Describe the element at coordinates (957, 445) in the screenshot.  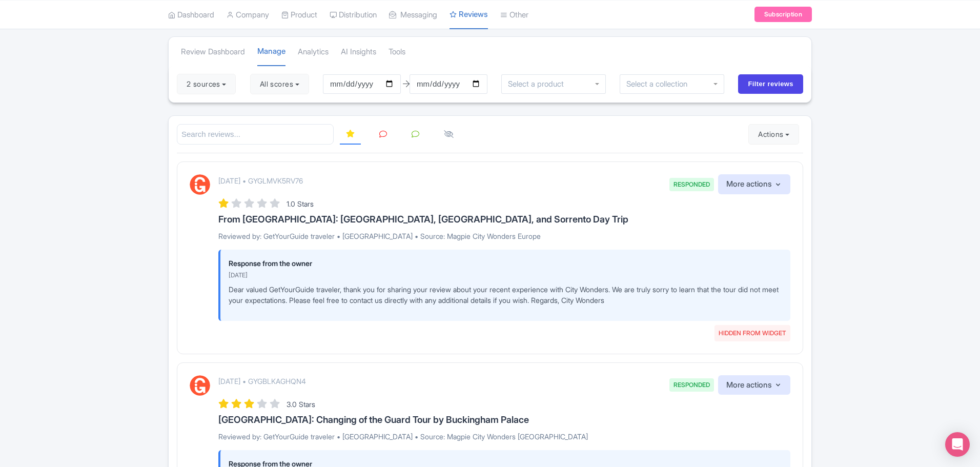
I see `div: Open Intercom Messenger` at that location.